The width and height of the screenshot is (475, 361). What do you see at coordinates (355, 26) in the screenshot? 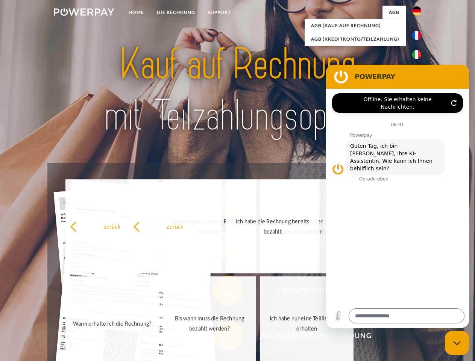
I see `a: AGB (Kauf auf Rechnung)` at bounding box center [355, 26].